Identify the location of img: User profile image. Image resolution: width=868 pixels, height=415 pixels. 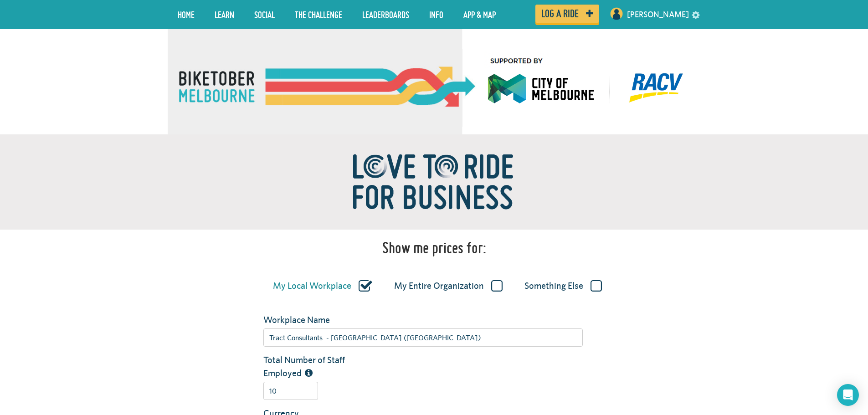
(617, 14).